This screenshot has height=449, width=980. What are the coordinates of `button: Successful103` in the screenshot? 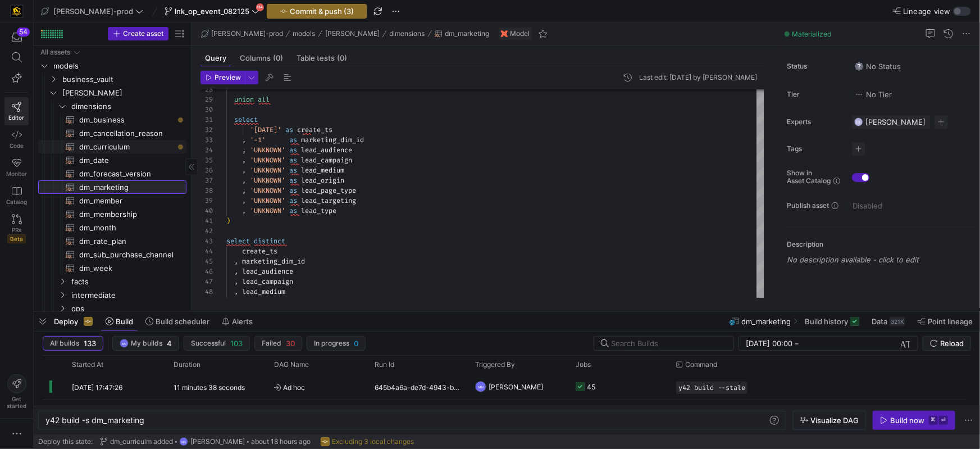 It's located at (216, 344).